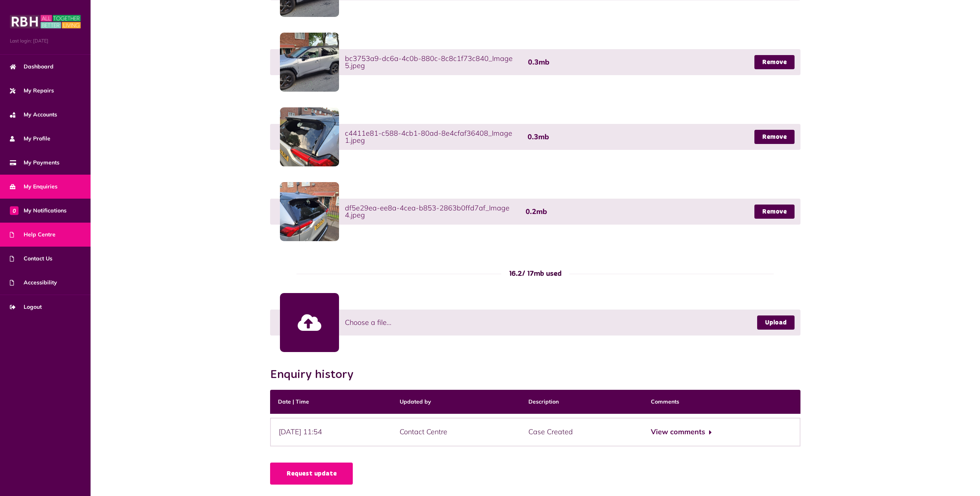 This screenshot has height=496, width=980. What do you see at coordinates (38, 210) in the screenshot?
I see `span: My Notifications` at bounding box center [38, 210].